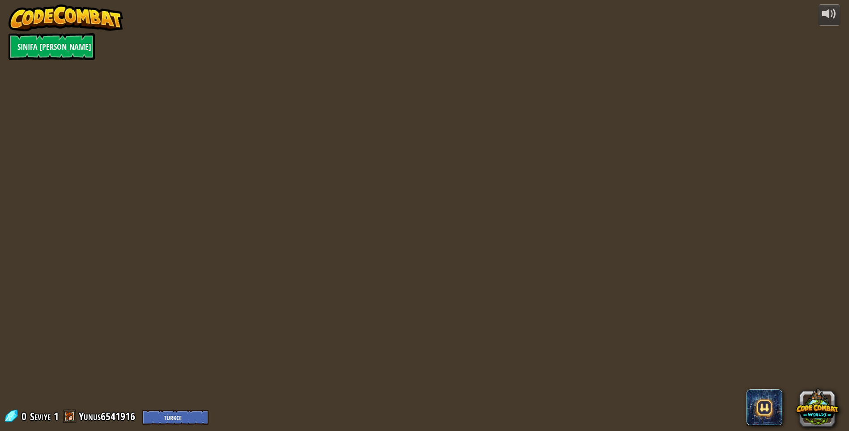 This screenshot has height=431, width=849. Describe the element at coordinates (765, 407) in the screenshot. I see `span: CodeCombat AI HackStack` at that location.